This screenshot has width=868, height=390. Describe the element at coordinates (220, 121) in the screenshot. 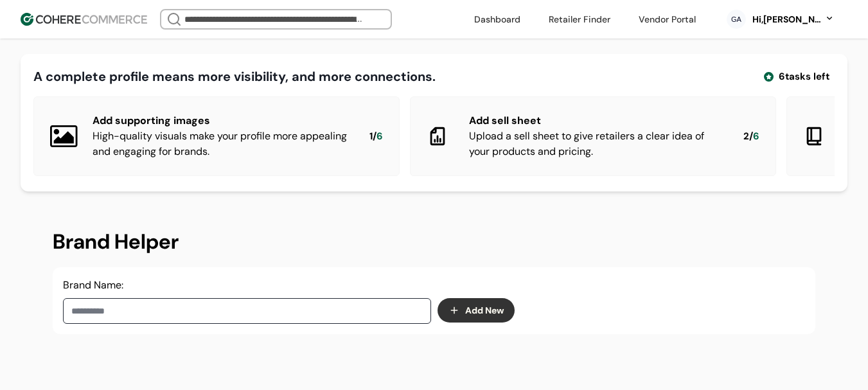

I see `div: Add supporting images` at that location.